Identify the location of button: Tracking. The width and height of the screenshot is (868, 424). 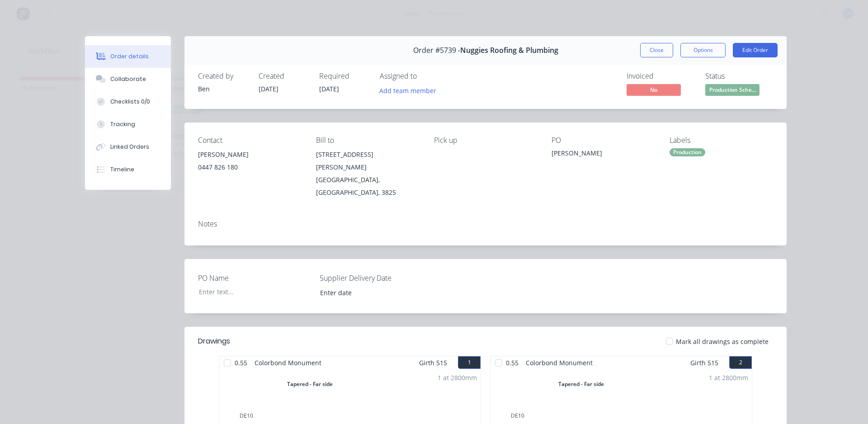
(128, 124).